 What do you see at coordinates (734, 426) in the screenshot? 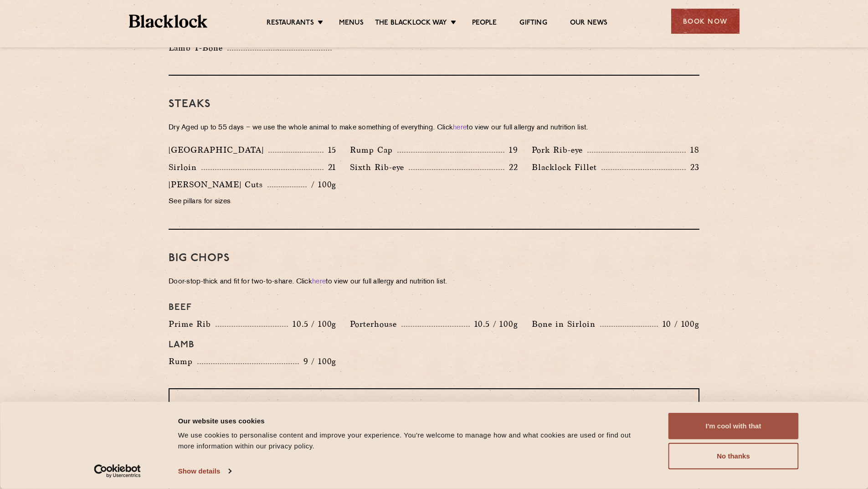
I see `button: I'm cool with that` at bounding box center [734, 426].